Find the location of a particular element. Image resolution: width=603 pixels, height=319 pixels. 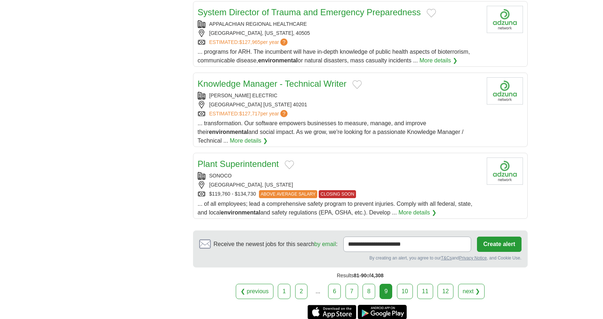

a: by email is located at coordinates (325, 244).